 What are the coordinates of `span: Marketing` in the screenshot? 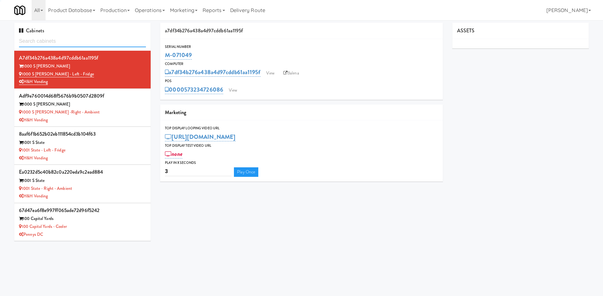 It's located at (175, 112).